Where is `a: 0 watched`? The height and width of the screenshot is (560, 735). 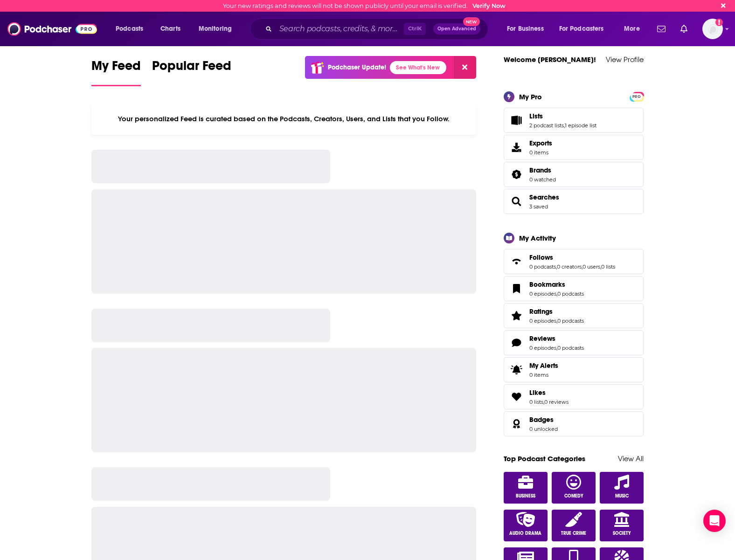
a: 0 watched is located at coordinates (542, 179).